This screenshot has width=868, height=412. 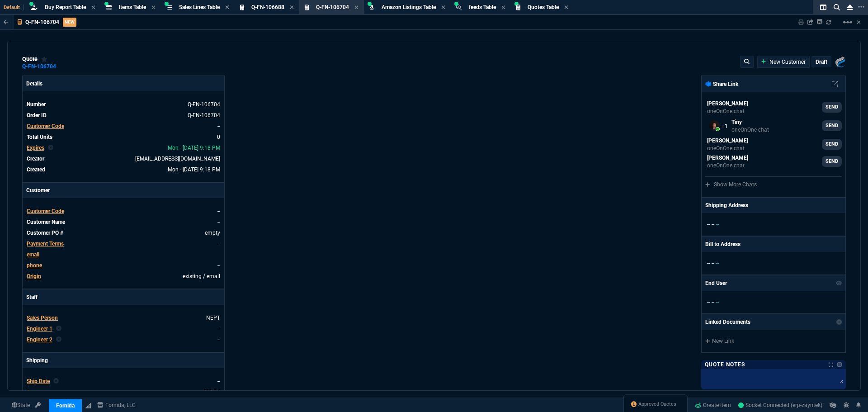 What do you see at coordinates (773, 162) in the screenshot?
I see `a: sarah.costa@fornida.com,ryan.neptune@fornida.com` at bounding box center [773, 162].